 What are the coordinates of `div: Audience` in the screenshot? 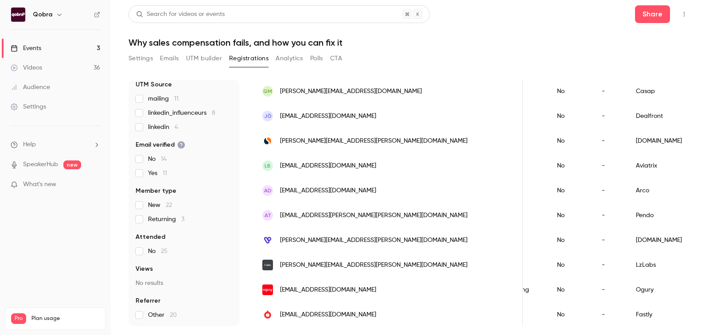 It's located at (30, 87).